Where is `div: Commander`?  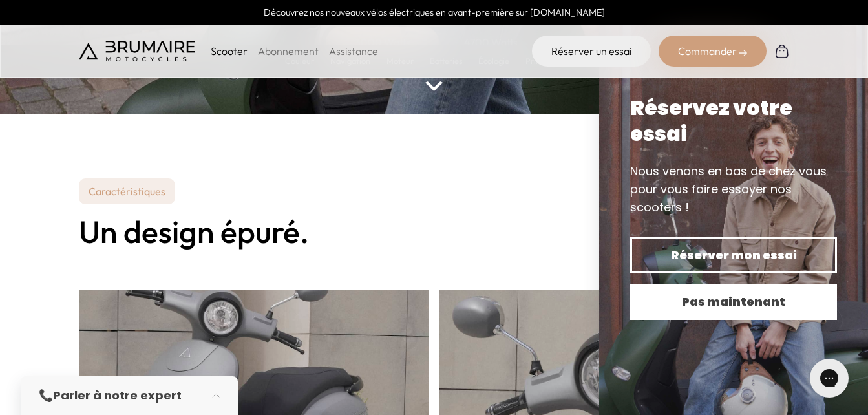
div: Commander is located at coordinates (712, 51).